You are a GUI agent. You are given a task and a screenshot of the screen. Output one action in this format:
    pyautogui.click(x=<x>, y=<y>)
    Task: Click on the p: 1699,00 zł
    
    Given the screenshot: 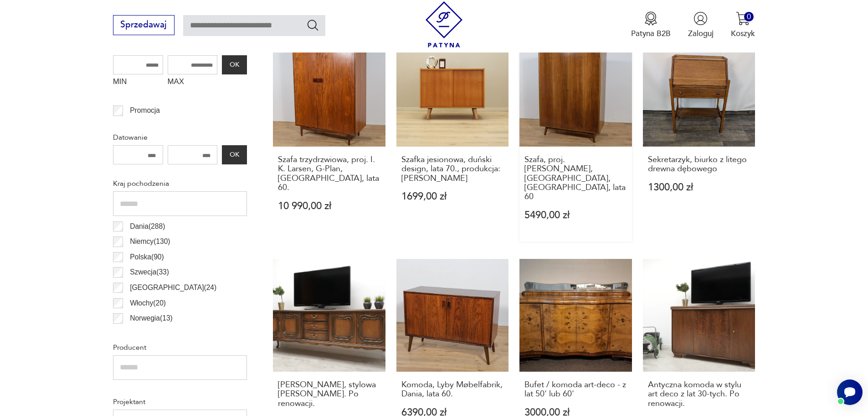 What is the action you would take?
    pyautogui.click(x=452, y=196)
    